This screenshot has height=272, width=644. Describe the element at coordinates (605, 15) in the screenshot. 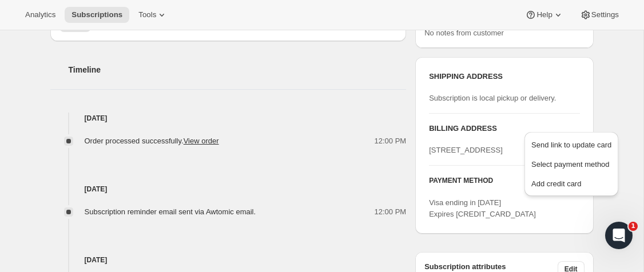

I see `span: Settings` at that location.